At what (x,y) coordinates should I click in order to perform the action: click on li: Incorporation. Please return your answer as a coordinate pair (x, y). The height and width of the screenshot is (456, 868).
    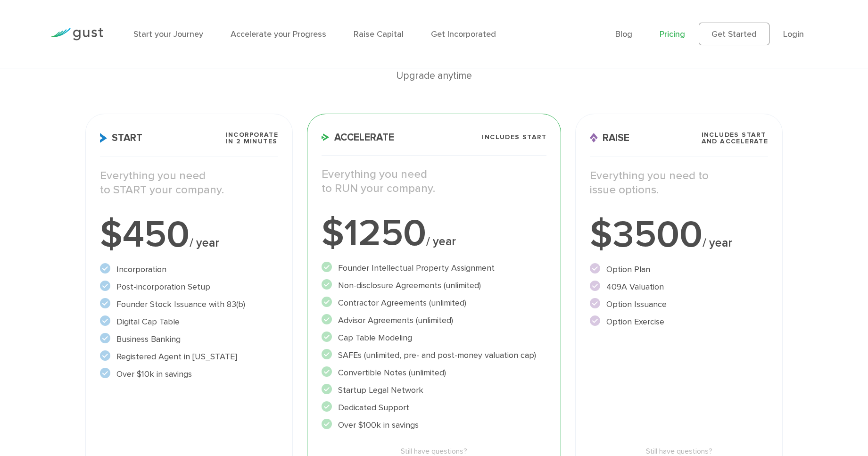
    Looking at the image, I should click on (189, 270).